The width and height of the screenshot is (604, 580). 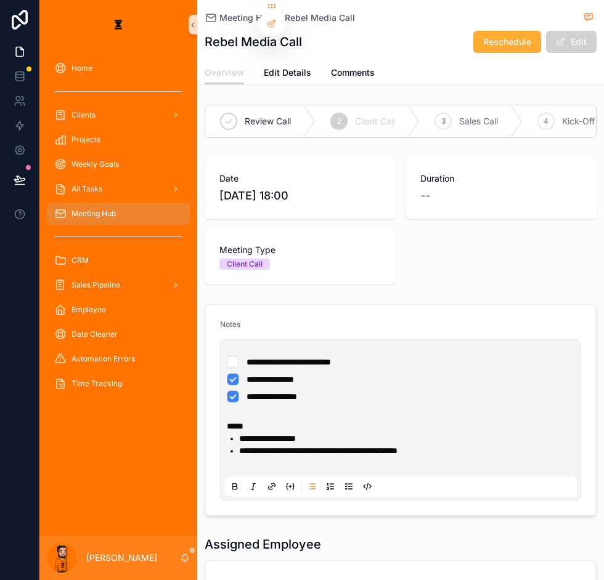 I want to click on span: Notes, so click(x=230, y=324).